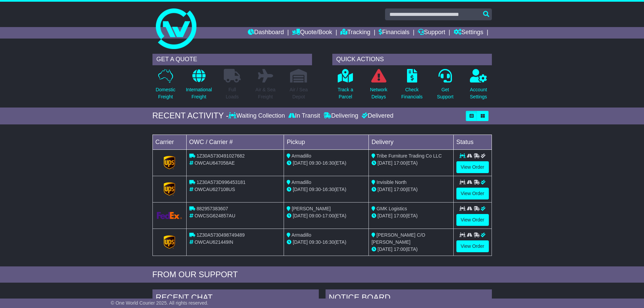  What do you see at coordinates (312, 33) in the screenshot?
I see `a: Quote/Book` at bounding box center [312, 33].